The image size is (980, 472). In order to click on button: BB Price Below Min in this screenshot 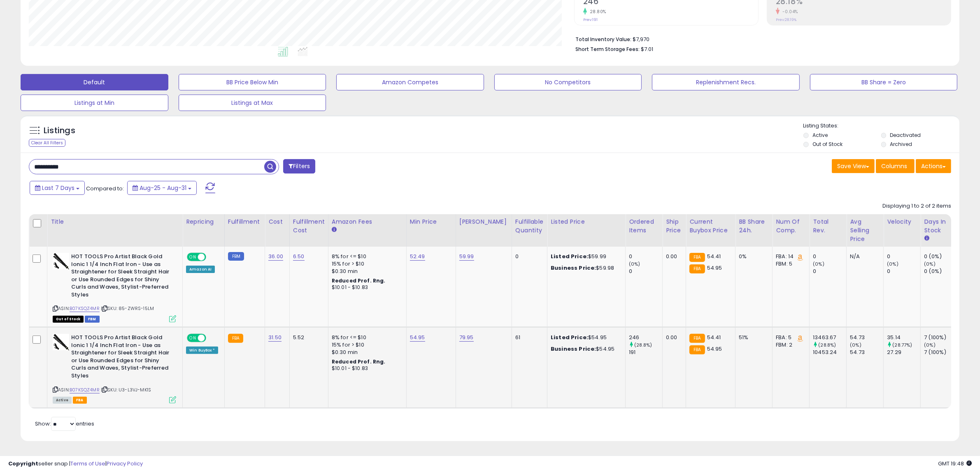, I will do `click(252, 82)`.